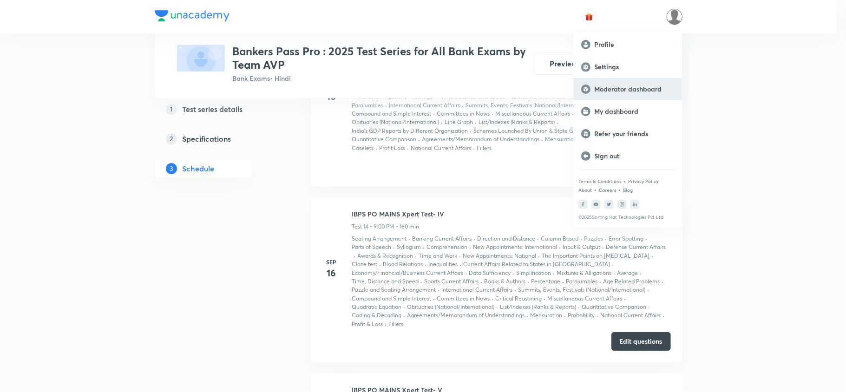 This screenshot has height=392, width=846. What do you see at coordinates (585, 190) in the screenshot?
I see `p: About` at bounding box center [585, 190].